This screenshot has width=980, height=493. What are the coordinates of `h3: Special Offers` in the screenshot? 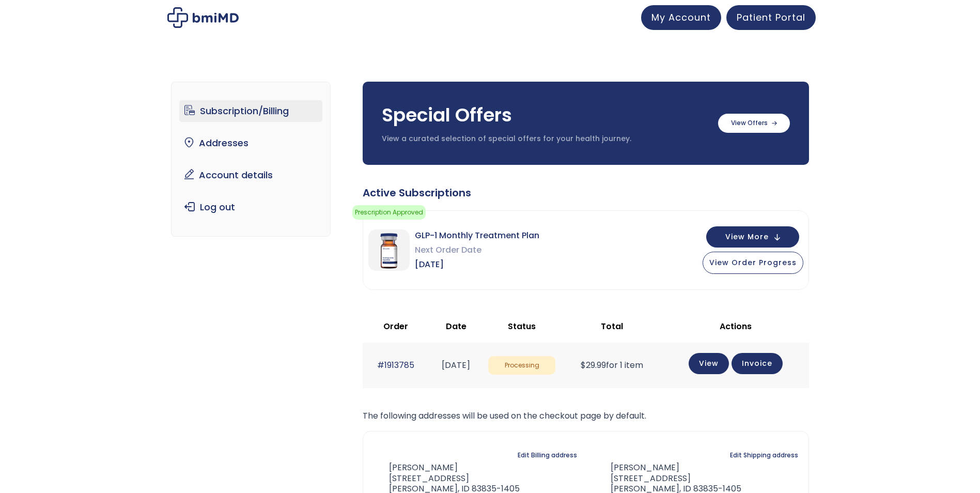 It's located at (544, 115).